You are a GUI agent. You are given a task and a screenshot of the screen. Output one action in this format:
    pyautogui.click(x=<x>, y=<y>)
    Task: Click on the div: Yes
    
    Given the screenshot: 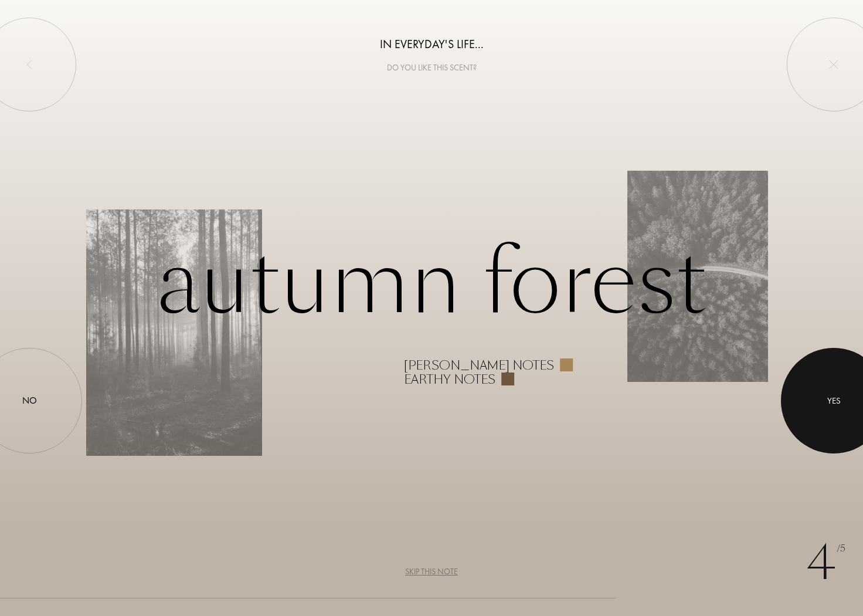 What is the action you would take?
    pyautogui.click(x=834, y=400)
    